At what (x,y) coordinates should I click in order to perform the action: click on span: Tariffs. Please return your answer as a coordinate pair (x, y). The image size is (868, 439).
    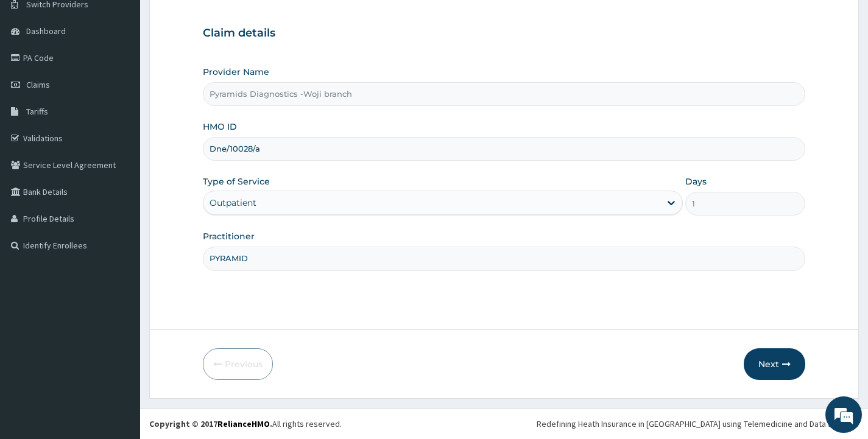
    Looking at the image, I should click on (37, 111).